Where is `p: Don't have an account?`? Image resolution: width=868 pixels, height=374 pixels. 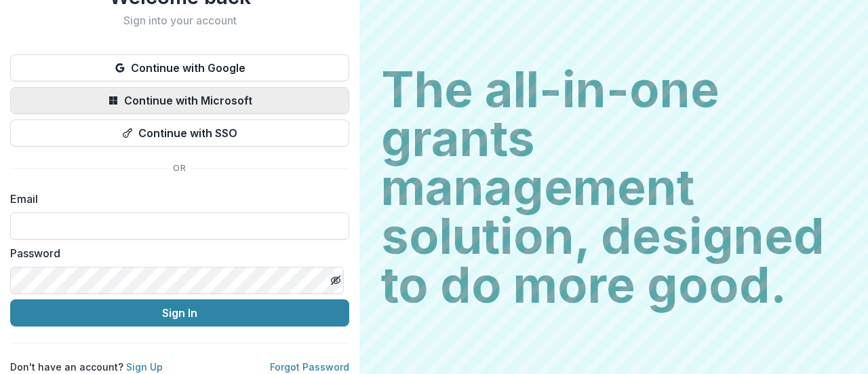 p: Don't have an account? is located at coordinates (86, 366).